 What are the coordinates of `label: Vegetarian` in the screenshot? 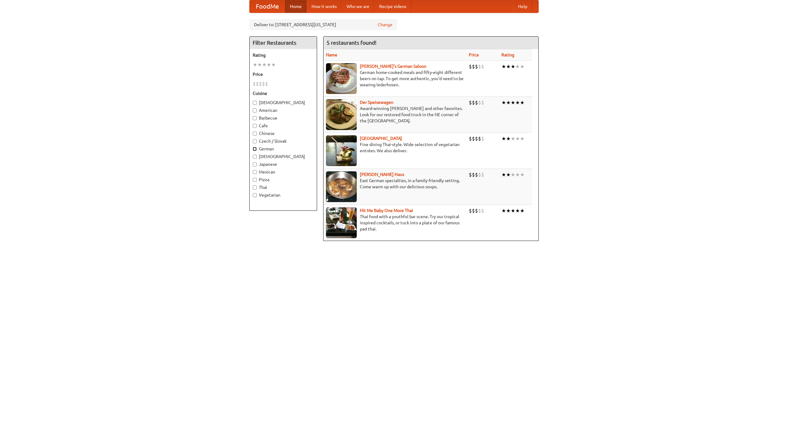 It's located at (283, 195).